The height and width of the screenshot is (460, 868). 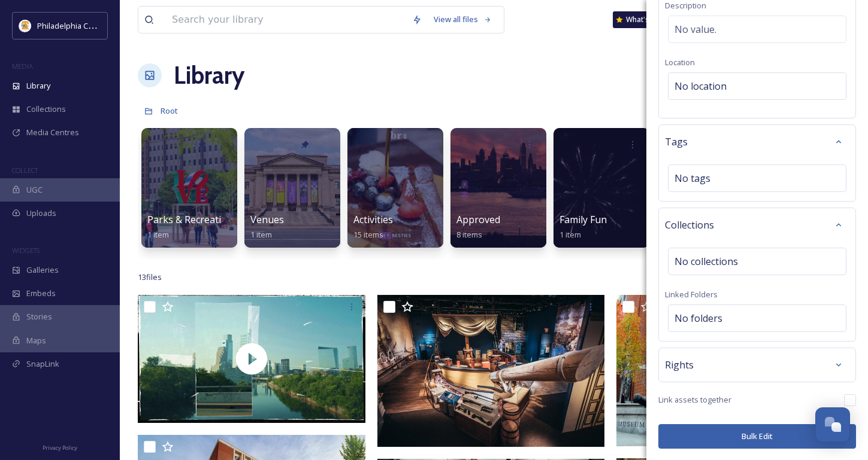 I want to click on span: 8 items, so click(x=469, y=235).